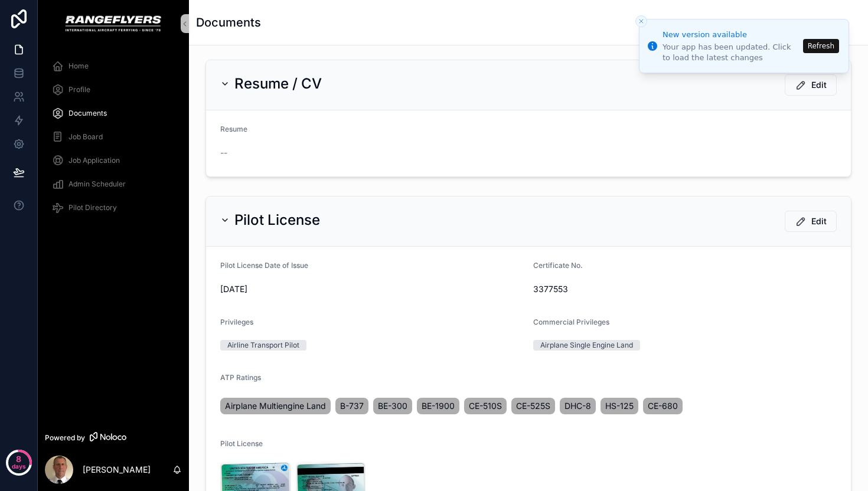 The width and height of the screenshot is (868, 491). Describe the element at coordinates (533, 406) in the screenshot. I see `span: CE-525S` at that location.